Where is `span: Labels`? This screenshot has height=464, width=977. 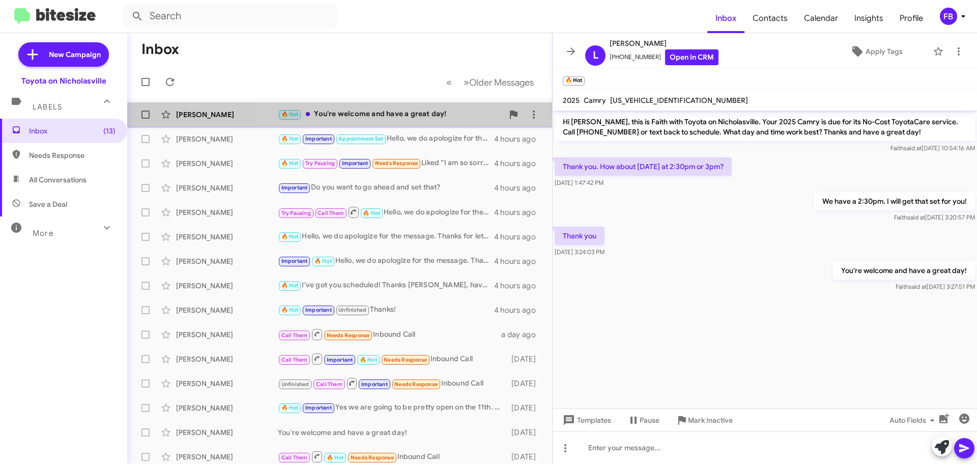
span: Labels is located at coordinates (47, 107).